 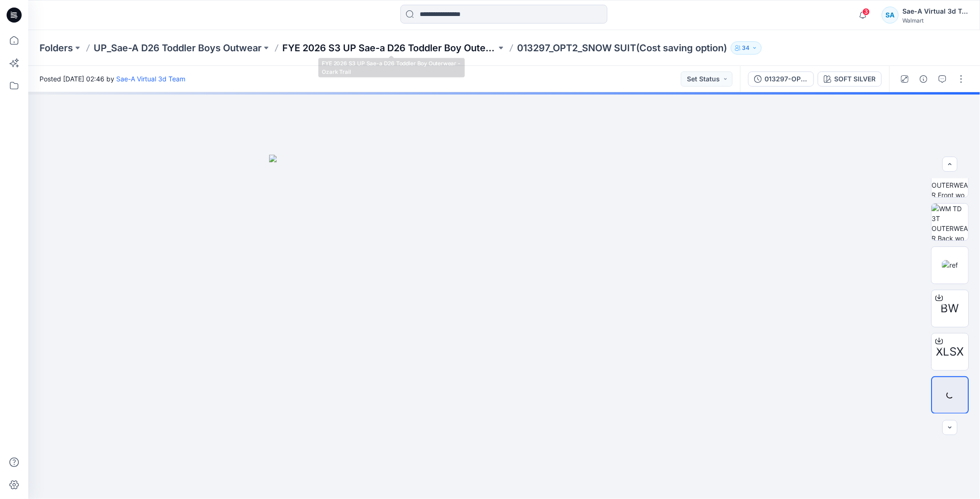 What do you see at coordinates (950, 265) in the screenshot?
I see `img: ref` at bounding box center [950, 265].